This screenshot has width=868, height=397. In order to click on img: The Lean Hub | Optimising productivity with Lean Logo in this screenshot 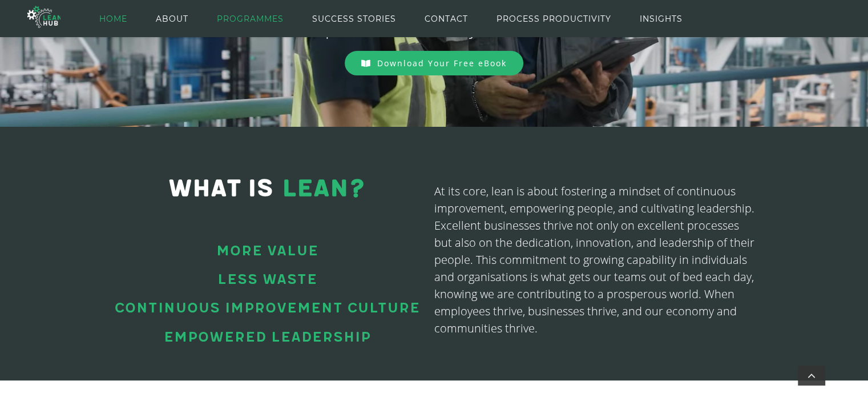, I will do `click(44, 16)`.